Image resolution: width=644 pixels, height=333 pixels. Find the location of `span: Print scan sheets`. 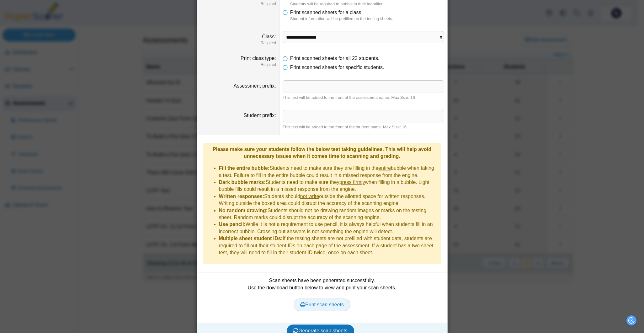

span: Print scan sheets is located at coordinates (322, 305).